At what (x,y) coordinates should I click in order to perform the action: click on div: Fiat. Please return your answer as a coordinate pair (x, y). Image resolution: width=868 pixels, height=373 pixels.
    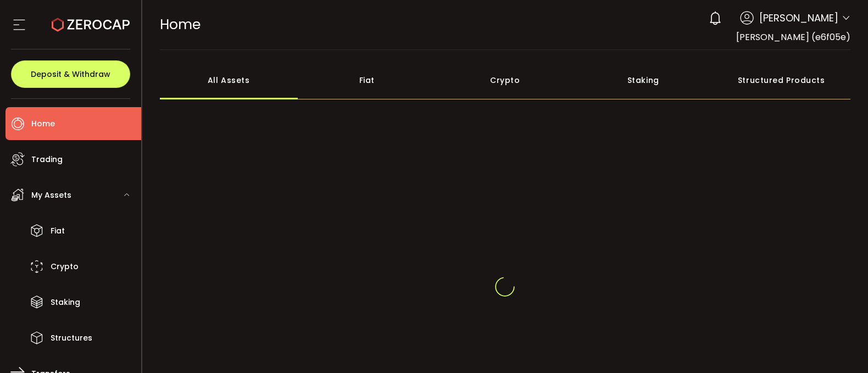
    Looking at the image, I should click on (367, 80).